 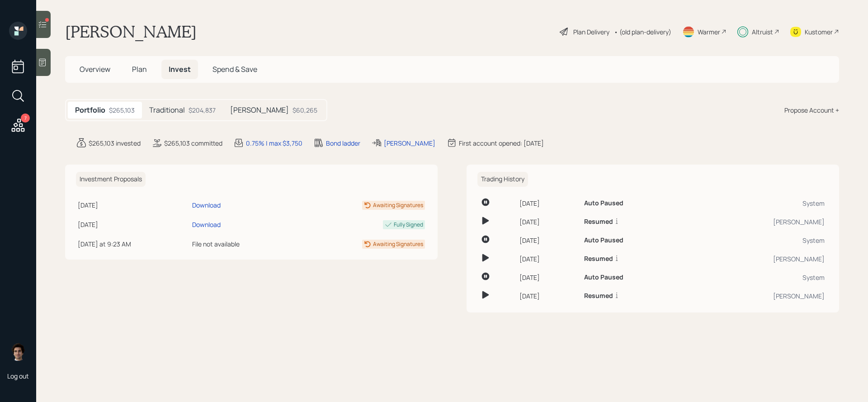 What do you see at coordinates (25, 118) in the screenshot?
I see `div: 7` at bounding box center [25, 118].